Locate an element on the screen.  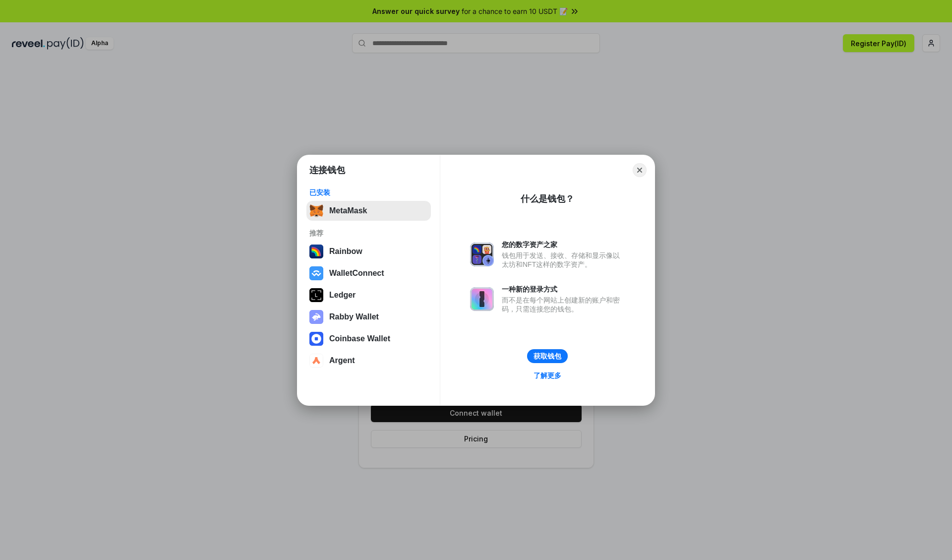
button: MetaMask is located at coordinates (369, 211).